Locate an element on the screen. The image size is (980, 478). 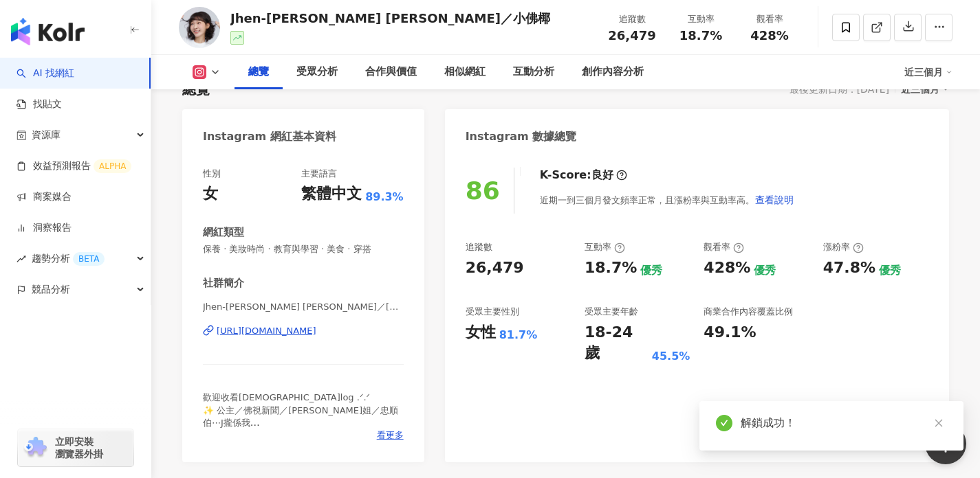
div: Instagram 數據總覽 is located at coordinates (522, 136).